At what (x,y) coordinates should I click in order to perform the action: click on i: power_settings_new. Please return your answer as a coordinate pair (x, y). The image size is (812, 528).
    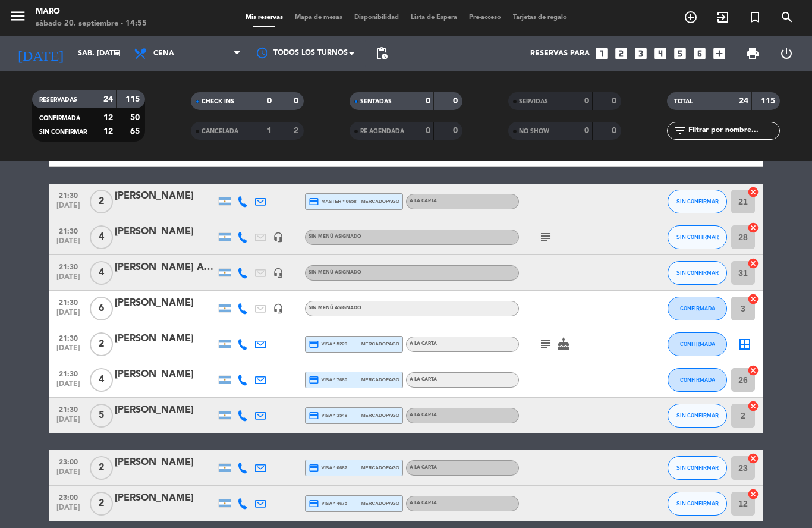
    Looking at the image, I should click on (786, 54).